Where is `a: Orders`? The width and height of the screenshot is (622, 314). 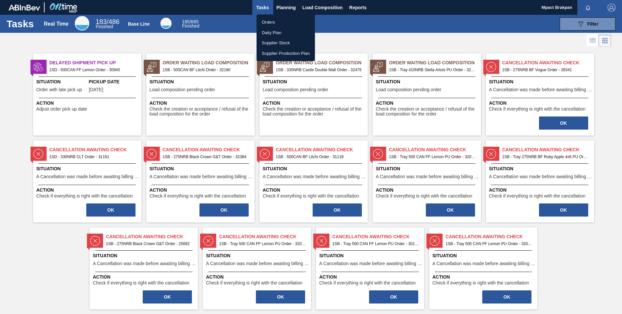 a: Orders is located at coordinates (286, 22).